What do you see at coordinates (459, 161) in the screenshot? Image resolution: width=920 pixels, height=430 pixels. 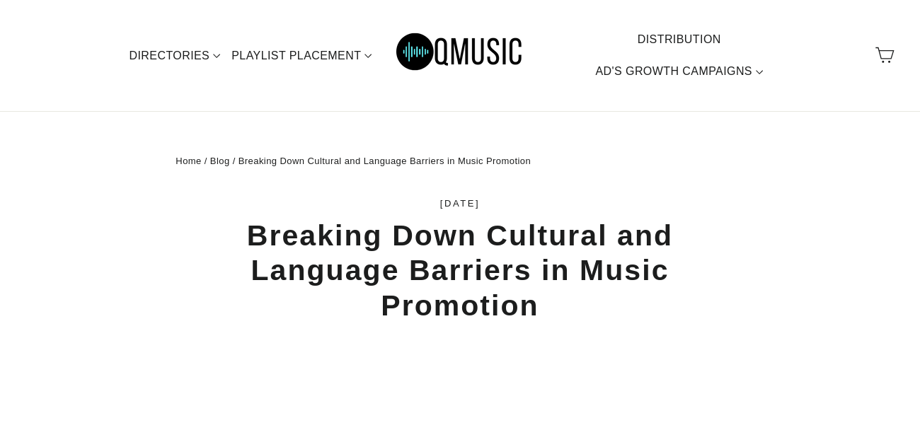 I see `nav: breadcrumbs` at bounding box center [459, 161].